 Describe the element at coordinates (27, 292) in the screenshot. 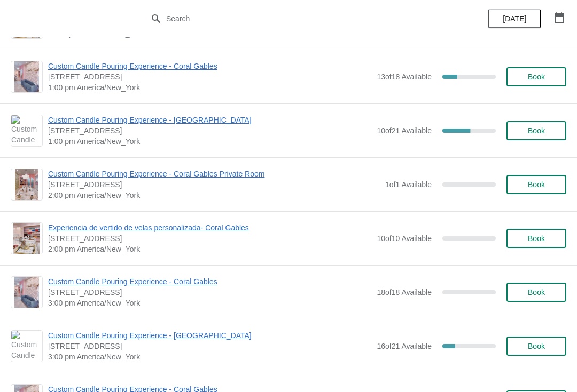

I see `img: Custom Candle Pouring Experience - Coral Gables | 154 Giralda Avenue, Coral Gables, FL, USA | 3:0...` at that location.